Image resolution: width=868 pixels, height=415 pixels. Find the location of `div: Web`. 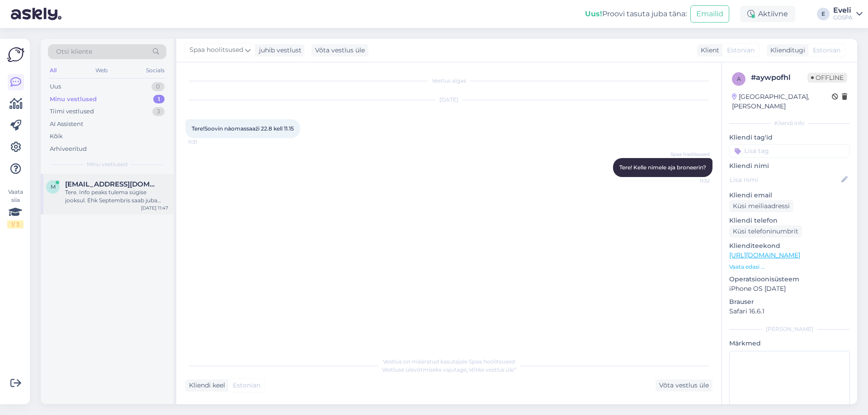

div: Web is located at coordinates (101, 70).